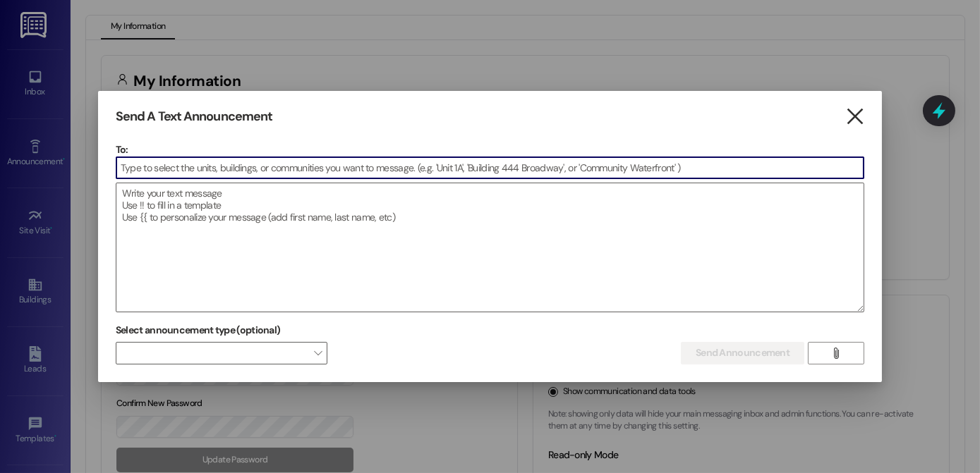 The width and height of the screenshot is (980, 473). Describe the element at coordinates (490, 168) in the screenshot. I see `input: Type to select the units, buildings, or communities you want to message. (e.g. 'Unit 1A', 'Buildi...` at that location.